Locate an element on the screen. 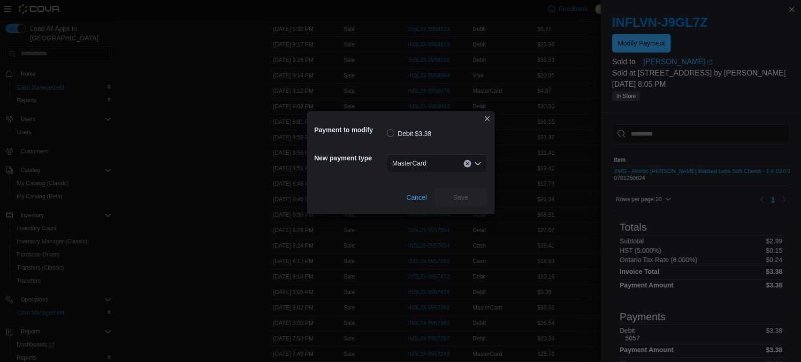  span: MasterCard is located at coordinates (409, 163).